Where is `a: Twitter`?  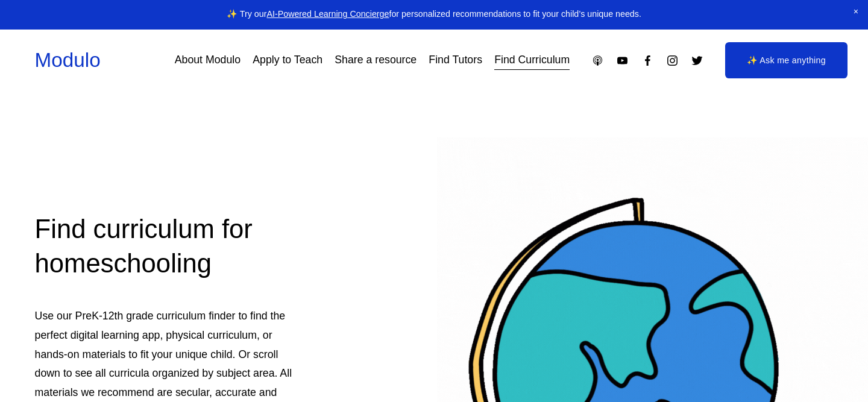 a: Twitter is located at coordinates (697, 60).